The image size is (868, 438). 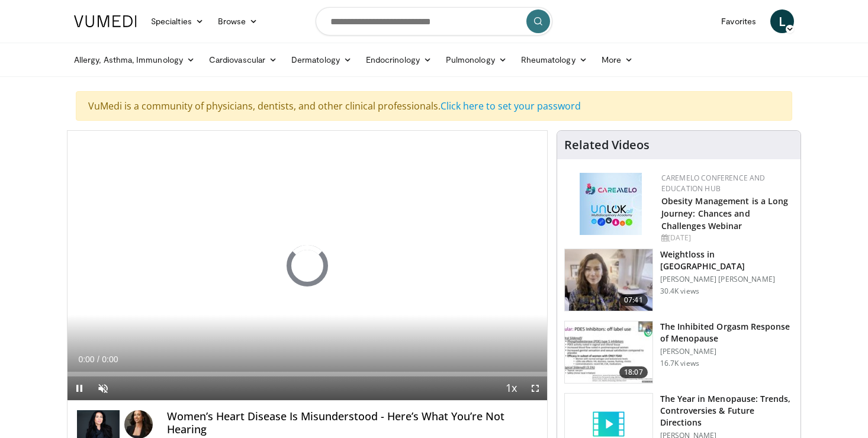 What do you see at coordinates (434, 106) in the screenshot?
I see `div: VuMedi is a community of physicians, dentists, and other clinical professionals.` at bounding box center [434, 106].